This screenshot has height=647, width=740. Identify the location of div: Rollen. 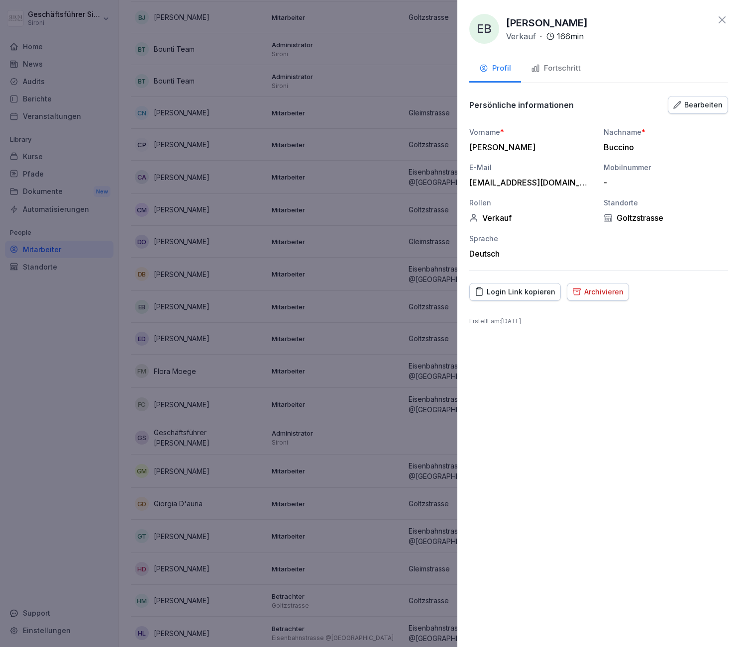
(531, 203).